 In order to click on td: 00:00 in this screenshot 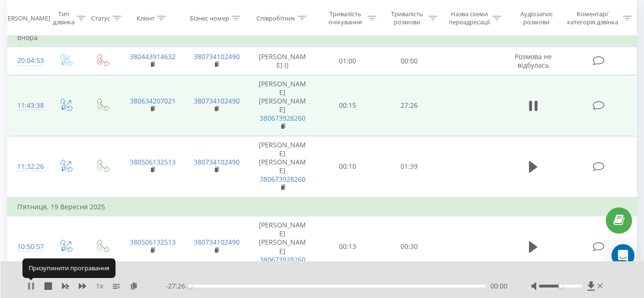, I will do `click(409, 61)`.